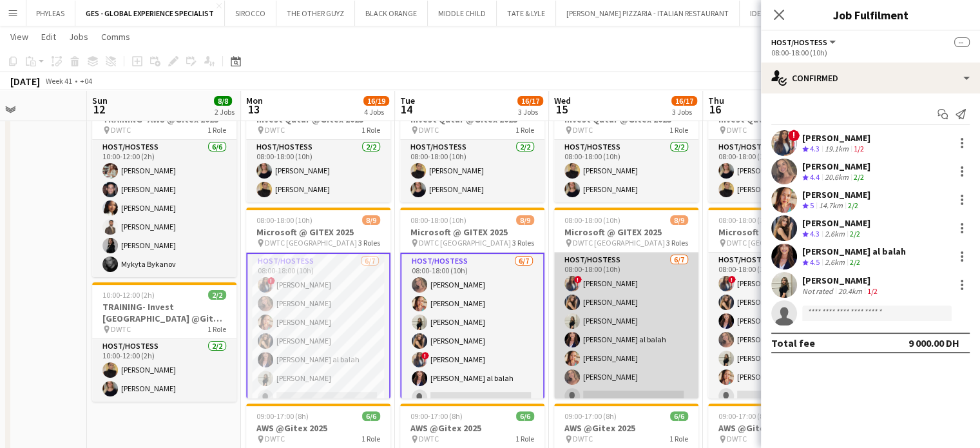  What do you see at coordinates (116, 37) in the screenshot?
I see `a: Comms` at bounding box center [116, 37].